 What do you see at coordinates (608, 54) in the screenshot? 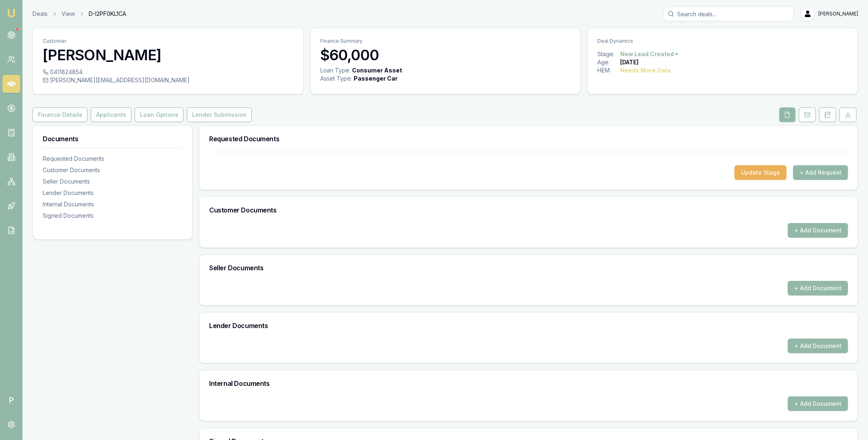
I see `div: Stage:` at bounding box center [608, 54].